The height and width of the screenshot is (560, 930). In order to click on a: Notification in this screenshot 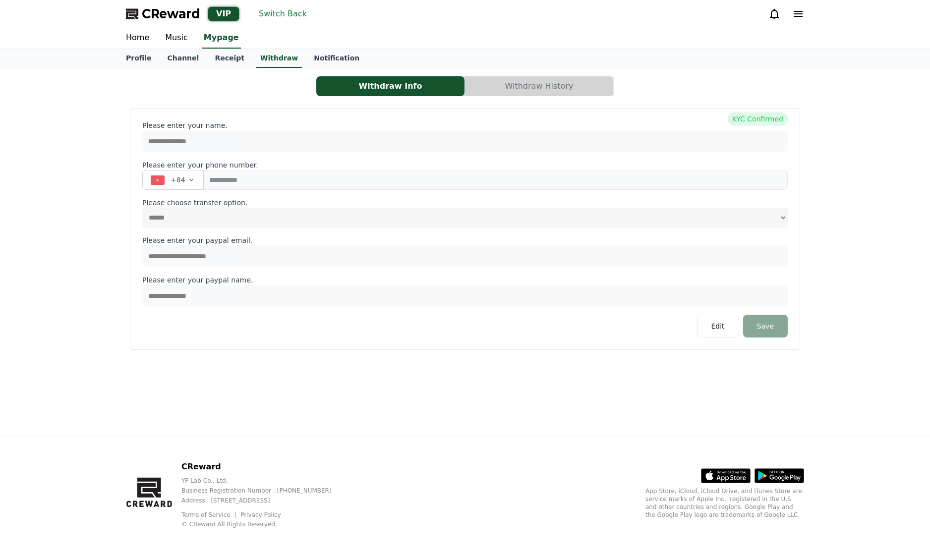, I will do `click(337, 58)`.